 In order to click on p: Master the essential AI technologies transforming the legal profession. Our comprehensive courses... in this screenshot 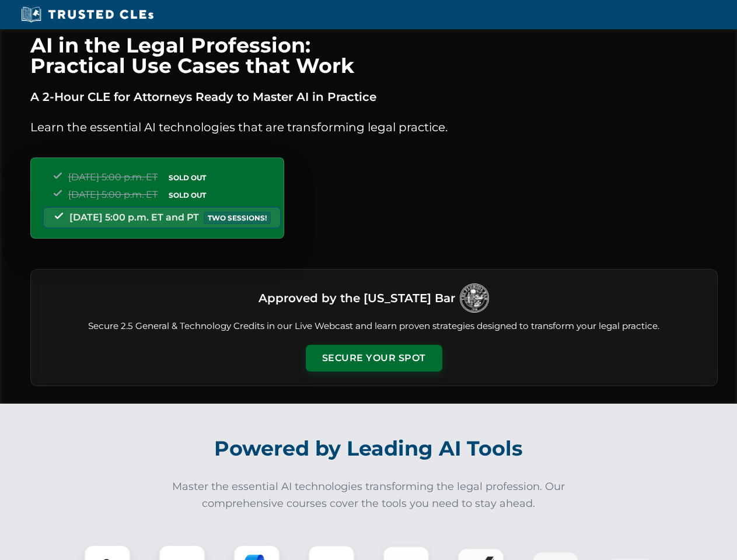, I will do `click(368, 495)`.